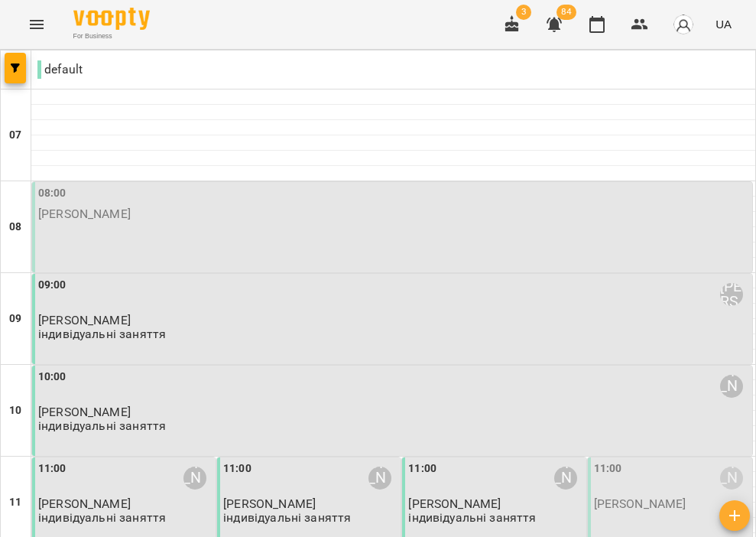 This screenshot has width=756, height=537. Describe the element at coordinates (52, 285) in the screenshot. I see `label: 09:00` at that location.